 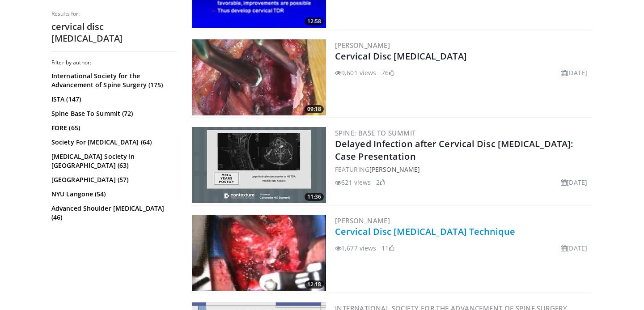 I want to click on a: 12:18, so click(x=259, y=253).